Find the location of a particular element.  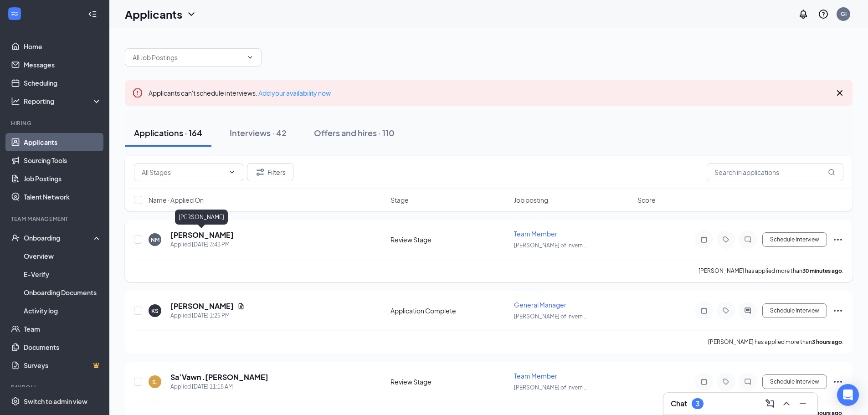

span: Stage is located at coordinates (400, 200).